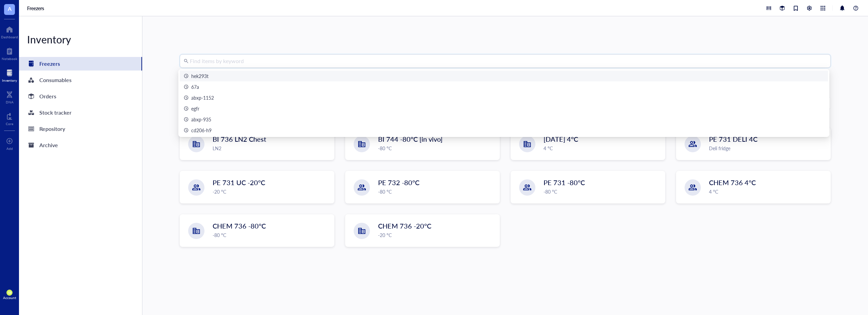 Image resolution: width=868 pixels, height=315 pixels. I want to click on div: Consumables, so click(55, 80).